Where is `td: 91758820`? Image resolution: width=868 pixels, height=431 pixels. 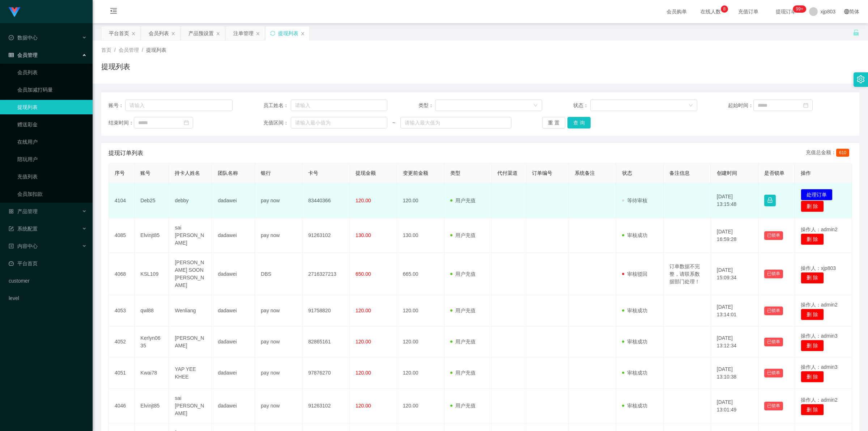
td: 91758820 is located at coordinates (326, 311).